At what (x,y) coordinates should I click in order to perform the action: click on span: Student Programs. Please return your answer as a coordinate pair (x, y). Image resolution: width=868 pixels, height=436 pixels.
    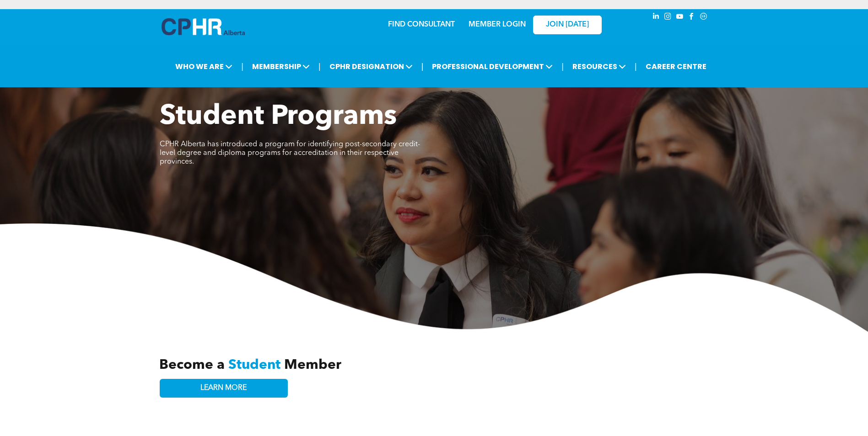
    Looking at the image, I should click on (278, 117).